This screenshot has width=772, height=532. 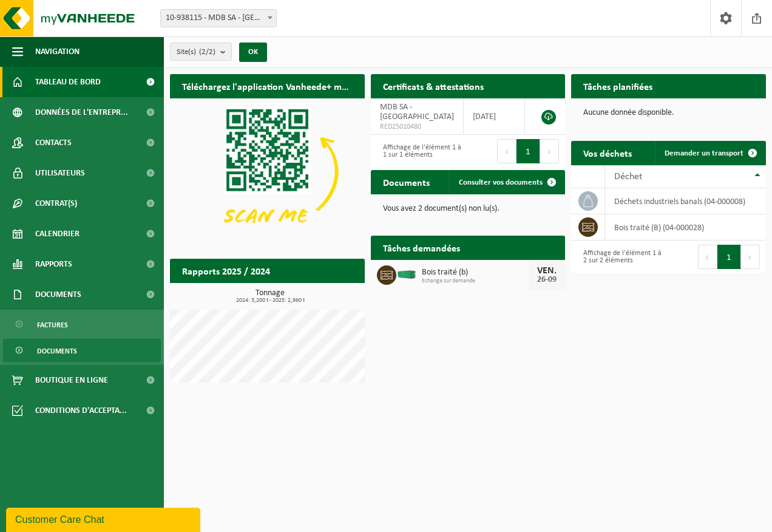 I want to click on h2: Certificats & attestations, so click(x=434, y=85).